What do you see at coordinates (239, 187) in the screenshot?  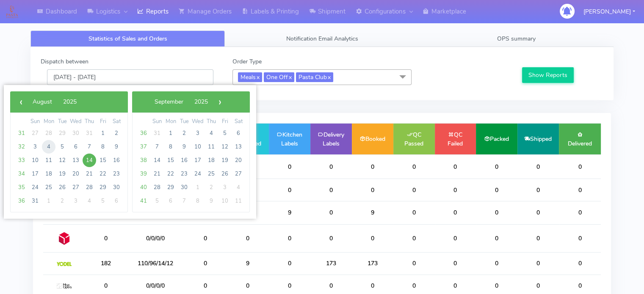 I see `span: 4` at bounding box center [239, 187].